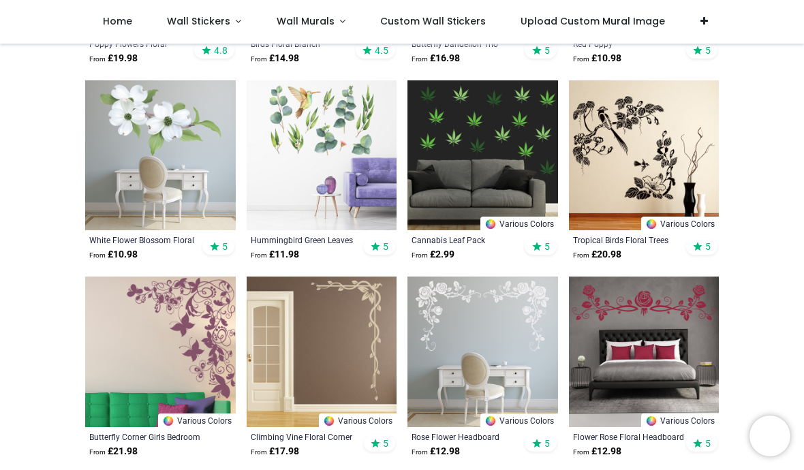 The width and height of the screenshot is (804, 470). What do you see at coordinates (221, 50) in the screenshot?
I see `span: 4.8` at bounding box center [221, 50].